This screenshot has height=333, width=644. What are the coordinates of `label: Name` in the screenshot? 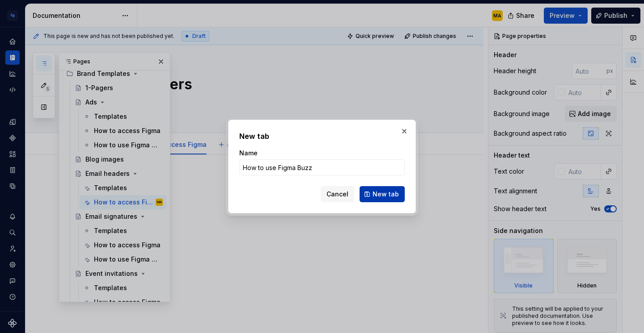 It's located at (248, 153).